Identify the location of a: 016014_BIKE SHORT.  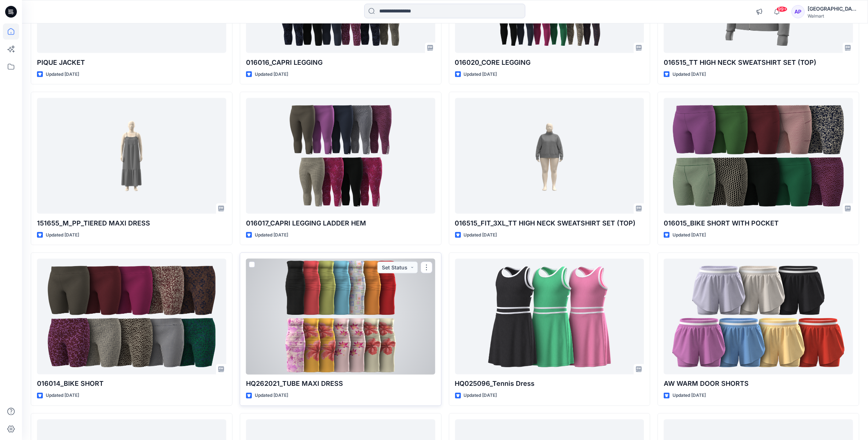
(132, 316).